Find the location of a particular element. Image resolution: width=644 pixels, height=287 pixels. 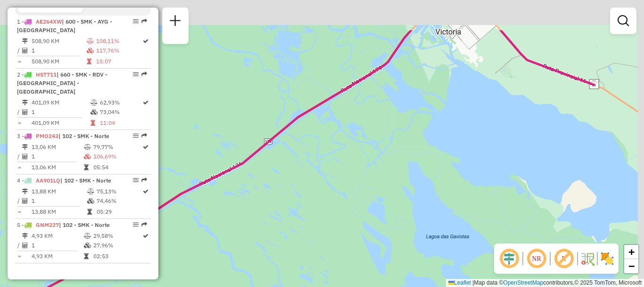

span: GNM227 is located at coordinates (47, 224).